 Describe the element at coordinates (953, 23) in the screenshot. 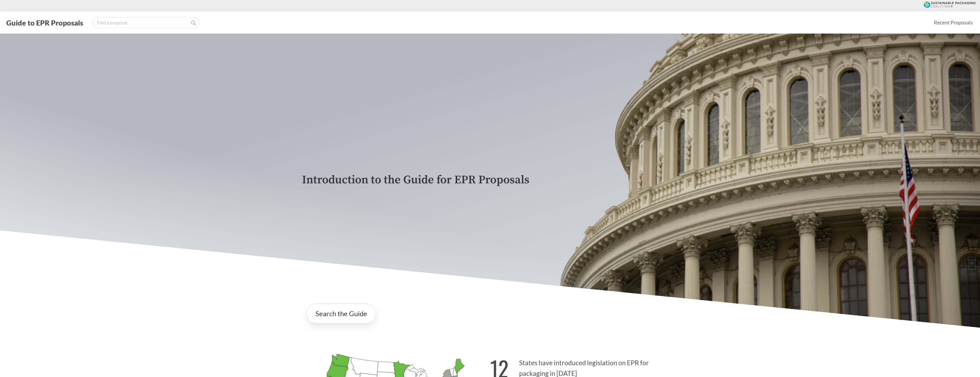

I see `a: Recent Proposals` at that location.